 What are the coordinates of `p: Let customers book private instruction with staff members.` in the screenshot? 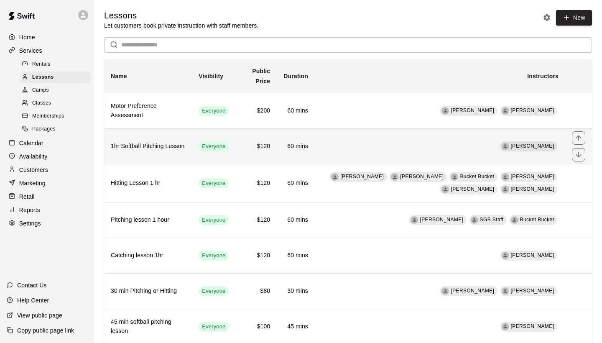 It's located at (181, 25).